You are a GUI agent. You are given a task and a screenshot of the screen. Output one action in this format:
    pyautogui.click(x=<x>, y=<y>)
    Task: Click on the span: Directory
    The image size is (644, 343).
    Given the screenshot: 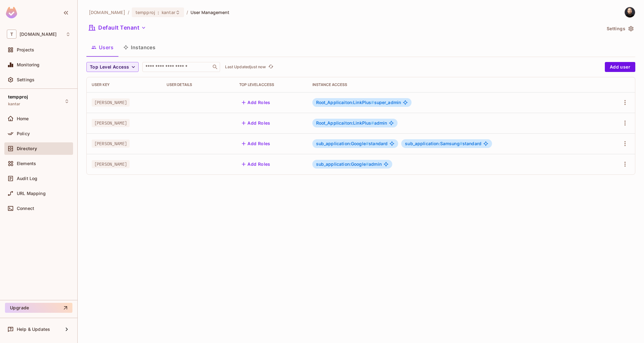 What is the action you would take?
    pyautogui.click(x=27, y=148)
    